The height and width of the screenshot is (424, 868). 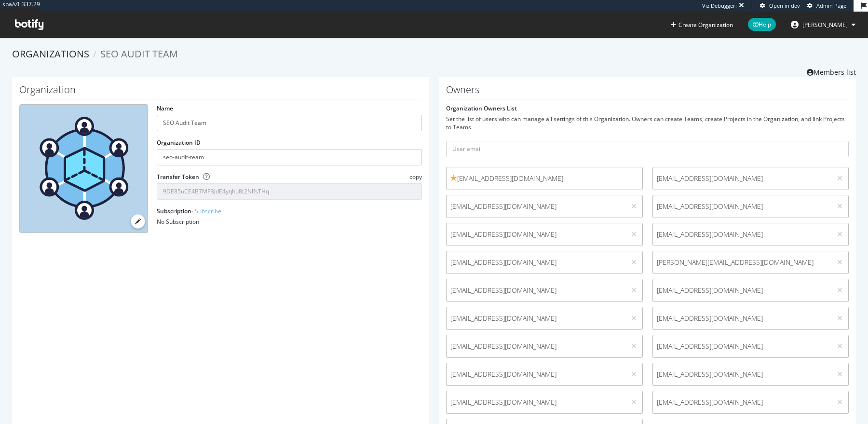 What do you see at coordinates (702, 25) in the screenshot?
I see `button: Create Organization` at bounding box center [702, 25].